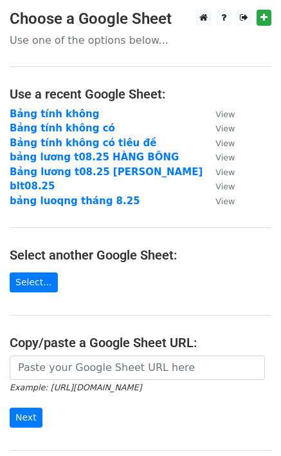 This screenshot has height=456, width=281. What do you see at coordinates (140, 94) in the screenshot?
I see `h4: Use a recent Google Sheet:` at bounding box center [140, 94].